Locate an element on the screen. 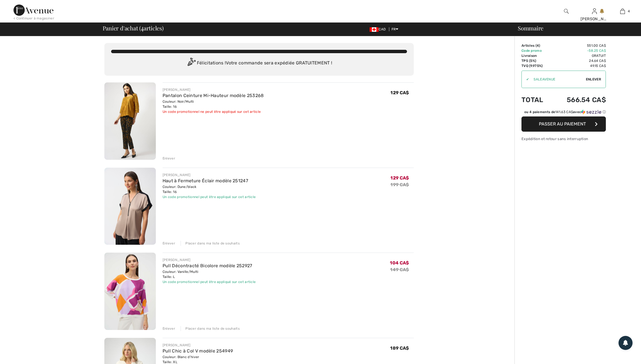 The height and width of the screenshot is (364, 641). td: 551.00 CA$ is located at coordinates (579, 45).